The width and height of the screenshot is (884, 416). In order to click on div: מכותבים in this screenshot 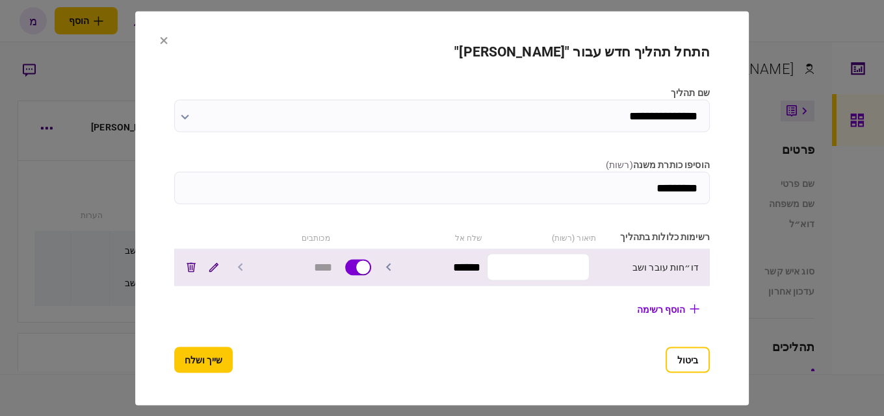, I will do `click(276, 236)`.